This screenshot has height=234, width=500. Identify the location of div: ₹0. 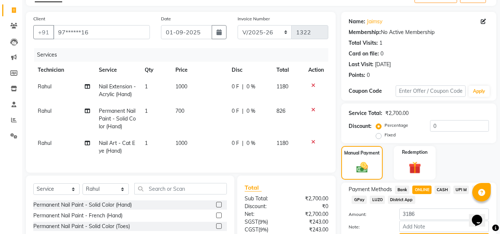
(310, 206).